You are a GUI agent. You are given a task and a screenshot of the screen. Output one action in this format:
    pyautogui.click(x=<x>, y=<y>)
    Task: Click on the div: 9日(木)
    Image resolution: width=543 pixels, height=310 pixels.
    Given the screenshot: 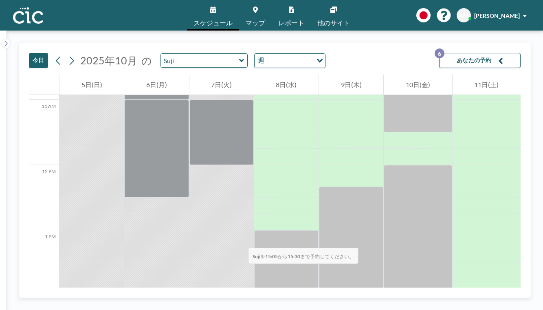 What is the action you would take?
    pyautogui.click(x=351, y=85)
    